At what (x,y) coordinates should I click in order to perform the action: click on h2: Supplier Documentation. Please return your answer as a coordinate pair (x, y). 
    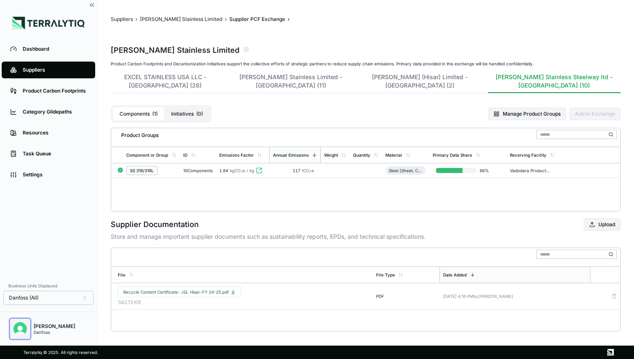
    Looking at the image, I should click on (155, 225).